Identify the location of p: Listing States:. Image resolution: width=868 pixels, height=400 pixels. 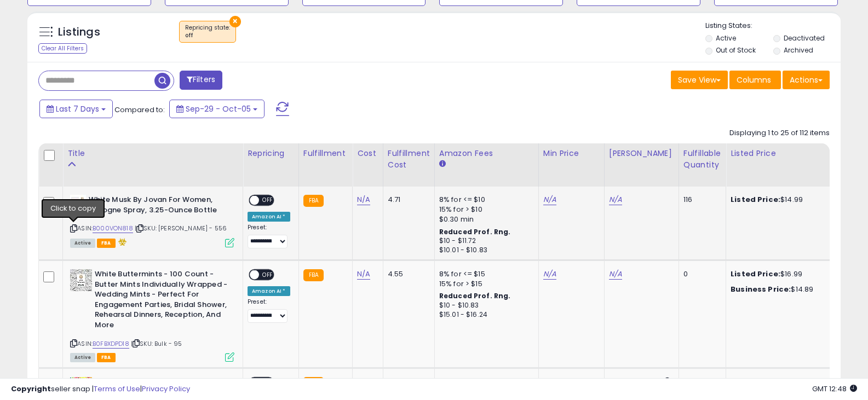
(773, 26).